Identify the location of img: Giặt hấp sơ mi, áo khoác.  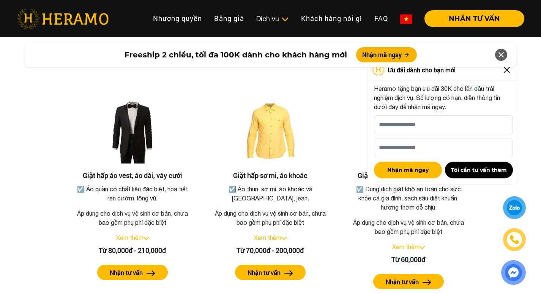
(270, 133).